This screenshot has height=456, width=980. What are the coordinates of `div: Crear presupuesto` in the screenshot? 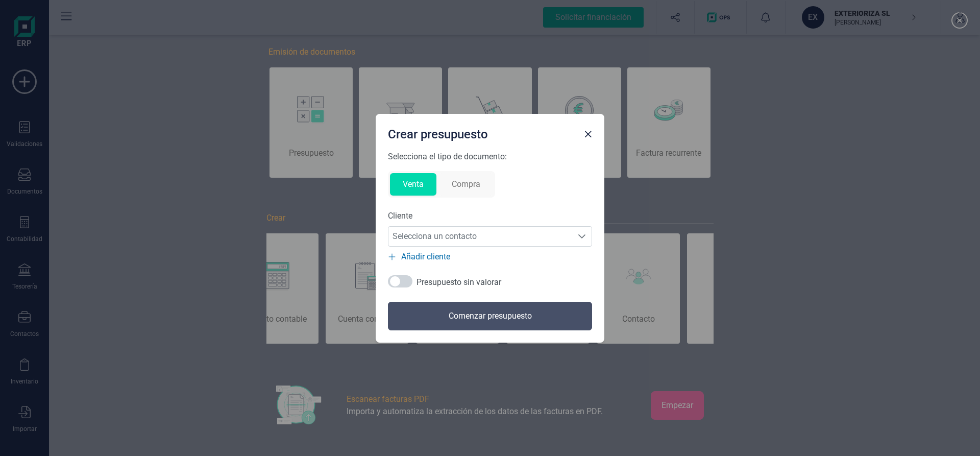 It's located at (482, 133).